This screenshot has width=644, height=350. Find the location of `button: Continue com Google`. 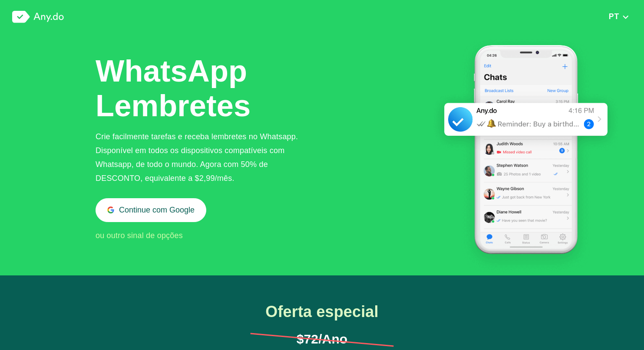

button: Continue com Google is located at coordinates (151, 210).